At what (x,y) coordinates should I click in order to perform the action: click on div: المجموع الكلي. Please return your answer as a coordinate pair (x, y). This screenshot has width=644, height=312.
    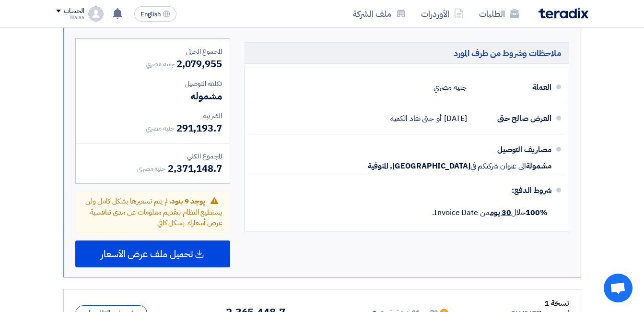
    Looking at the image, I should click on (153, 156).